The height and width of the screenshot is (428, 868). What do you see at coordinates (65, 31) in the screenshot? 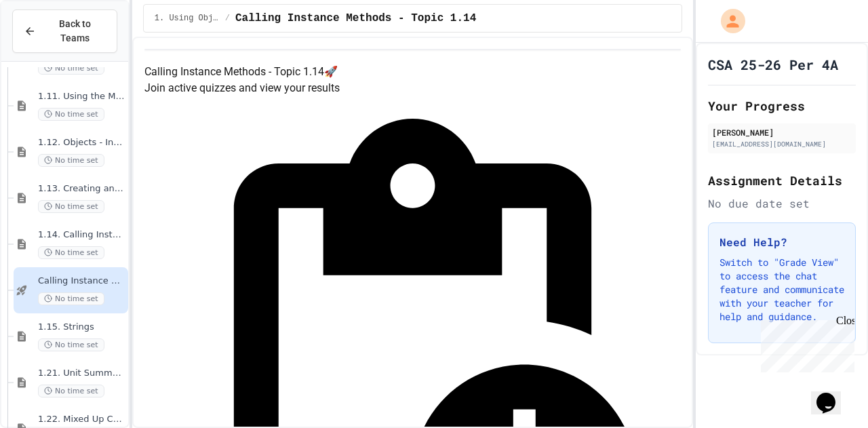
I see `button: Back to Teams` at bounding box center [65, 31].